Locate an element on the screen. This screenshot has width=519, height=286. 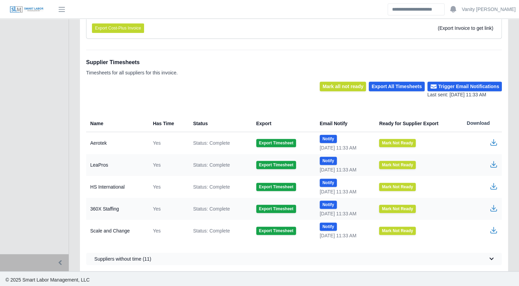
td: LeaPros is located at coordinates (117, 165).